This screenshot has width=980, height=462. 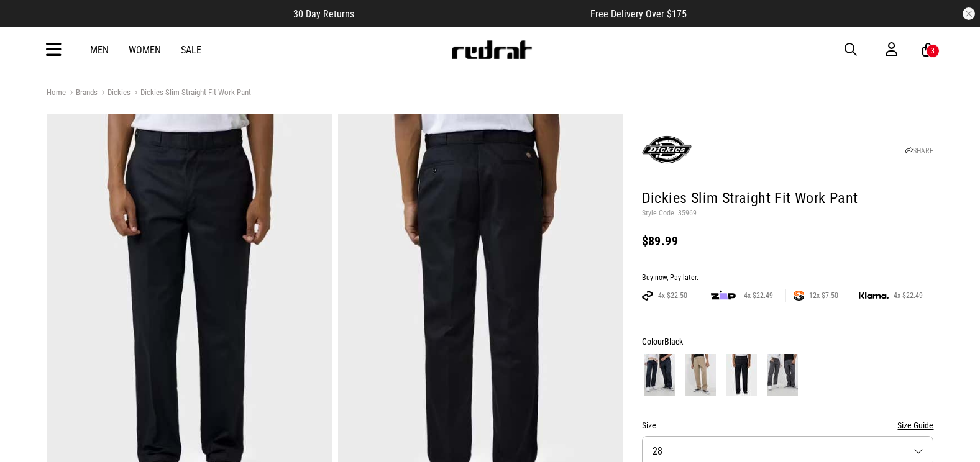 What do you see at coordinates (114, 94) in the screenshot?
I see `a: Dickies` at bounding box center [114, 94].